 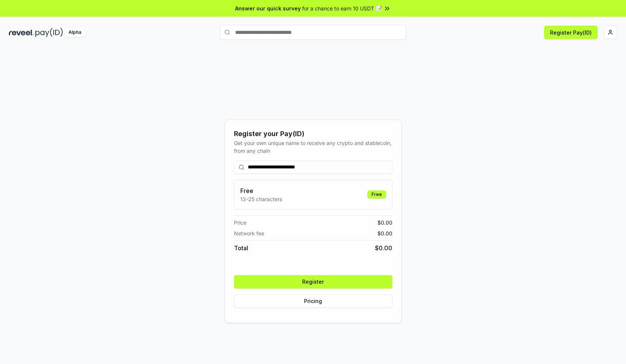 What do you see at coordinates (313, 134) in the screenshot?
I see `div: Register your Pay(ID)` at bounding box center [313, 134].